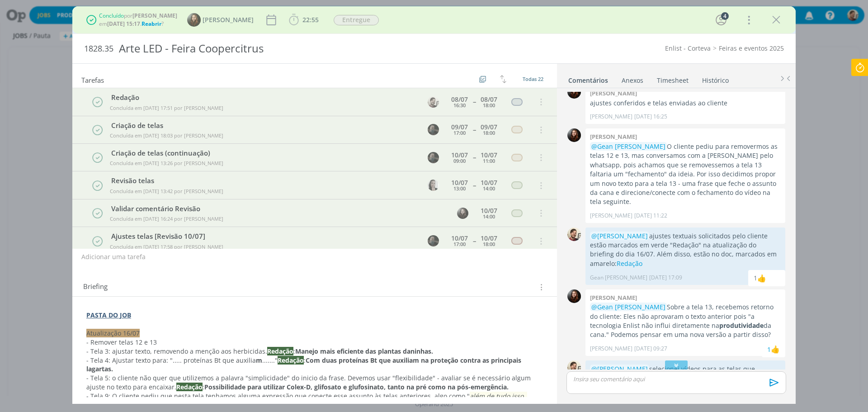 This screenshot has height=412, width=868. What do you see at coordinates (434, 205) in the screenshot?
I see `div: dialog` at bounding box center [434, 205].